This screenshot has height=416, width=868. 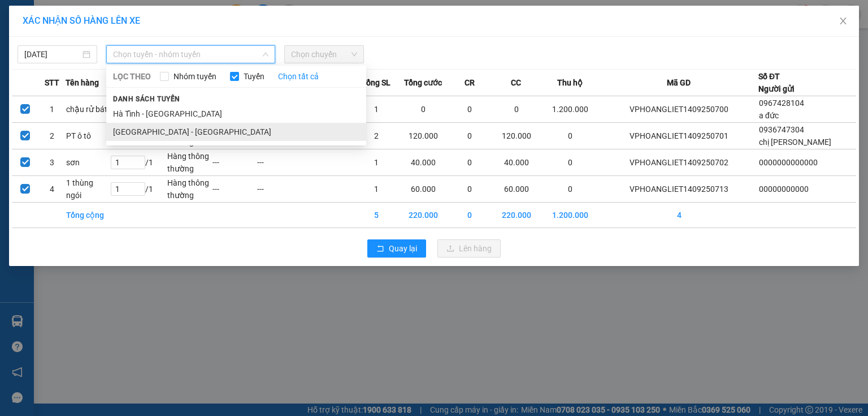 What do you see at coordinates (88, 215) in the screenshot?
I see `td: Tổng cộng` at bounding box center [88, 215].